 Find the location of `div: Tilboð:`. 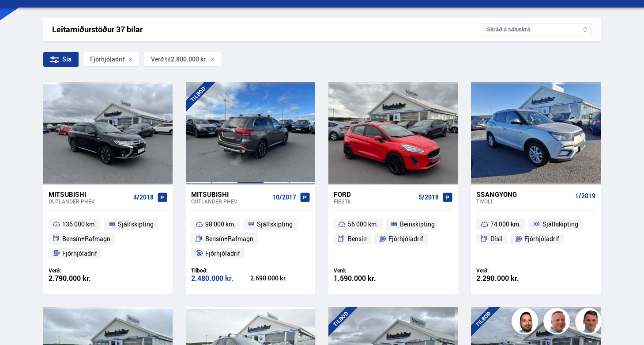

div: Tilboð: is located at coordinates (221, 270).